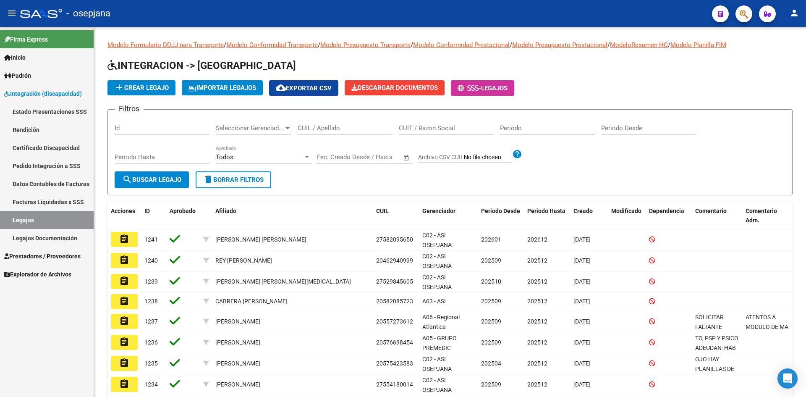 The width and height of the screenshot is (806, 397). What do you see at coordinates (382, 211) in the screenshot?
I see `span: CUIL` at bounding box center [382, 211].